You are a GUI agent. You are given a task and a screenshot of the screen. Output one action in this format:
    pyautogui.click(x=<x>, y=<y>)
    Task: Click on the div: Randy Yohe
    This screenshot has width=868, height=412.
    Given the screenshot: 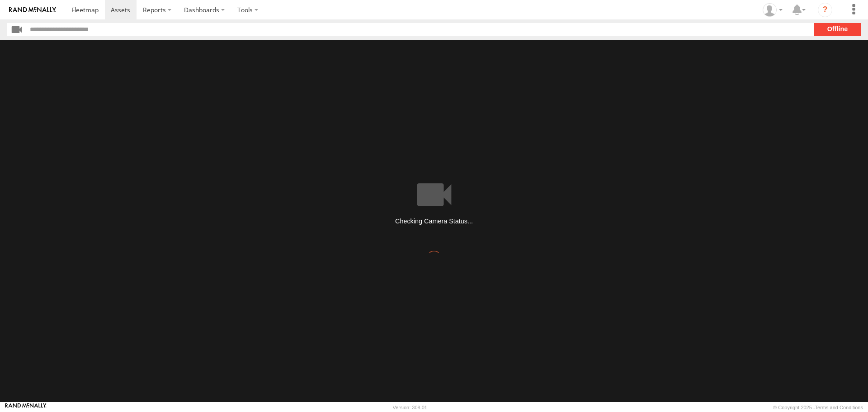 What is the action you would take?
    pyautogui.click(x=773, y=10)
    